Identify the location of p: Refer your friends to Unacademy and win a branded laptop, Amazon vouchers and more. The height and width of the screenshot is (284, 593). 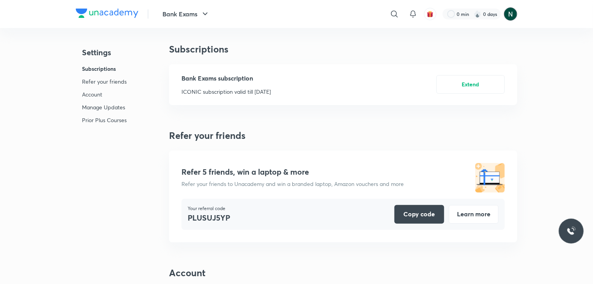
(293, 183).